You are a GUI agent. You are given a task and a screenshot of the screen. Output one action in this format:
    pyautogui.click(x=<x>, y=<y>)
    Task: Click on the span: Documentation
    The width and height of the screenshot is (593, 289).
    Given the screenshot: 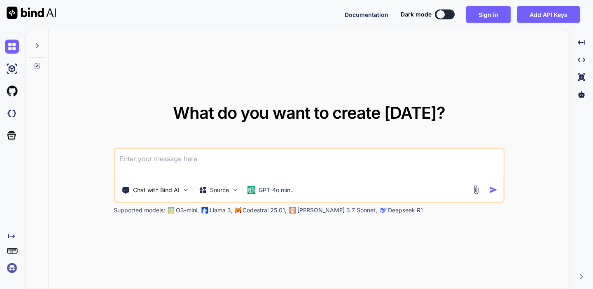 What is the action you would take?
    pyautogui.click(x=367, y=14)
    